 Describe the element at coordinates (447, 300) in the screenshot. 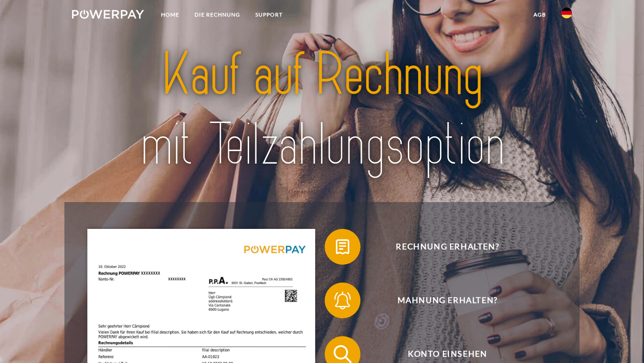

I see `span: Mahnung erhalten?` at that location.